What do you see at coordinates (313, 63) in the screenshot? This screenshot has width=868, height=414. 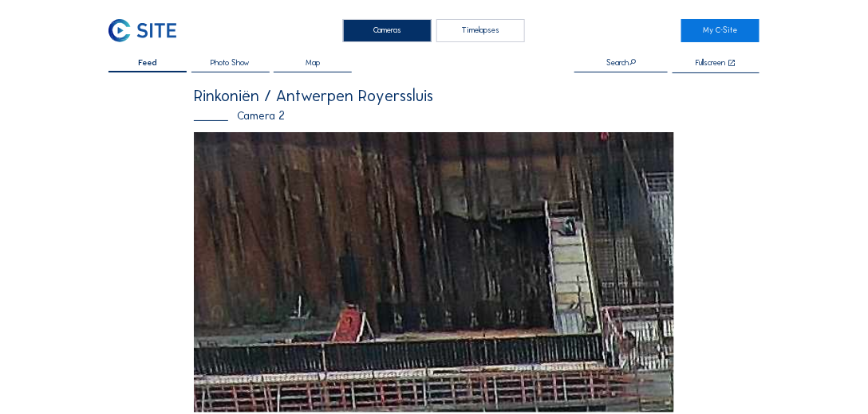 I see `span: Map` at bounding box center [313, 63].